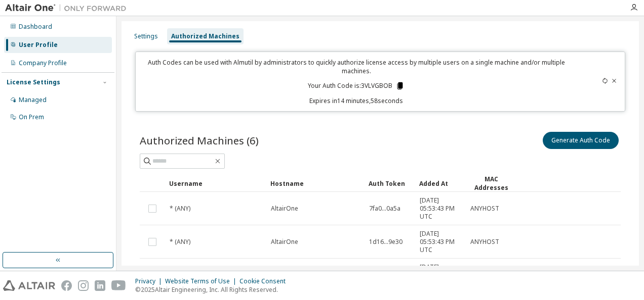 Image resolution: width=644 pixels, height=300 pixels. Describe the element at coordinates (205, 36) in the screenshot. I see `div: Authorized Machines` at that location.